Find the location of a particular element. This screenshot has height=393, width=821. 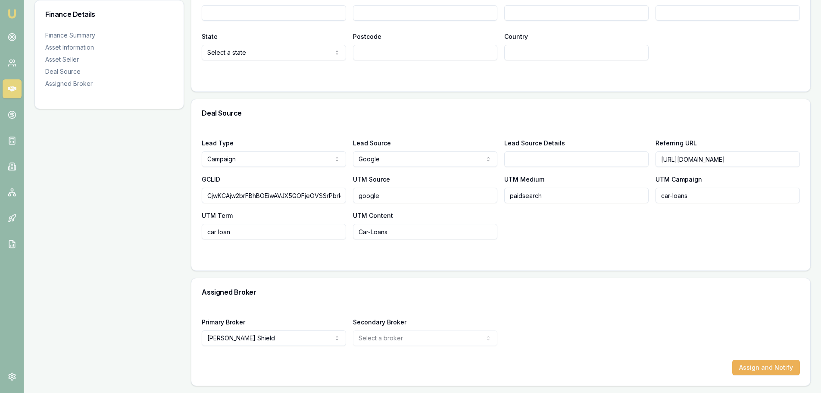

h3: Finance Details is located at coordinates (109, 14).